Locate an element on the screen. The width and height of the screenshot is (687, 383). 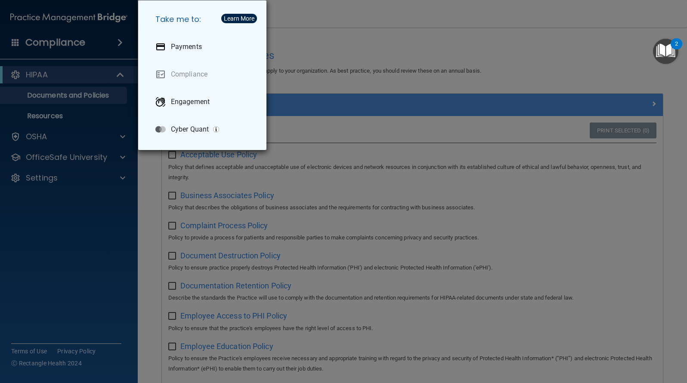
h5: Take me to: is located at coordinates (204, 19).